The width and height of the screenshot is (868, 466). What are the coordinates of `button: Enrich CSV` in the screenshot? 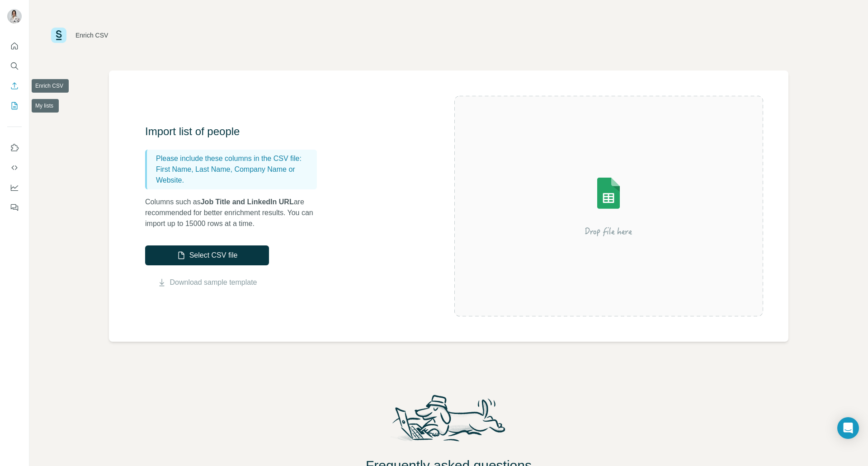 It's located at (14, 86).